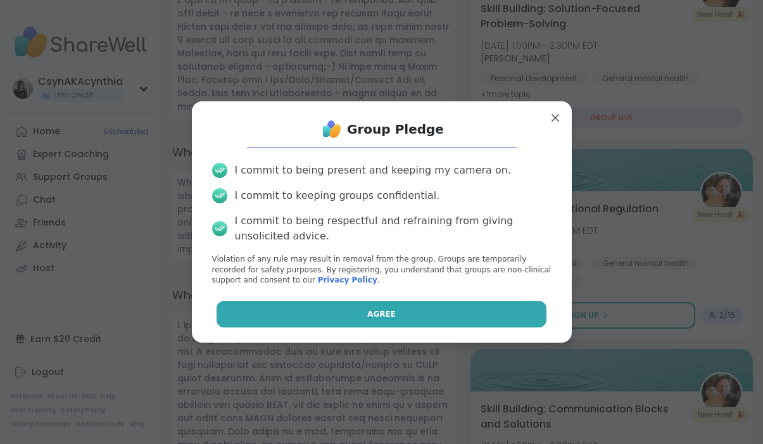 This screenshot has width=763, height=444. I want to click on h1: Group Pledge, so click(395, 129).